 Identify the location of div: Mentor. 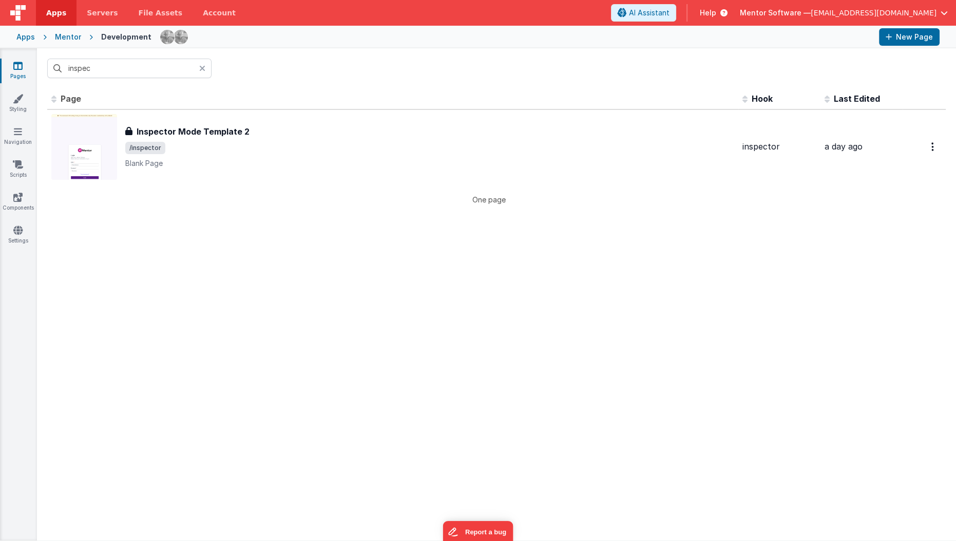
(68, 37).